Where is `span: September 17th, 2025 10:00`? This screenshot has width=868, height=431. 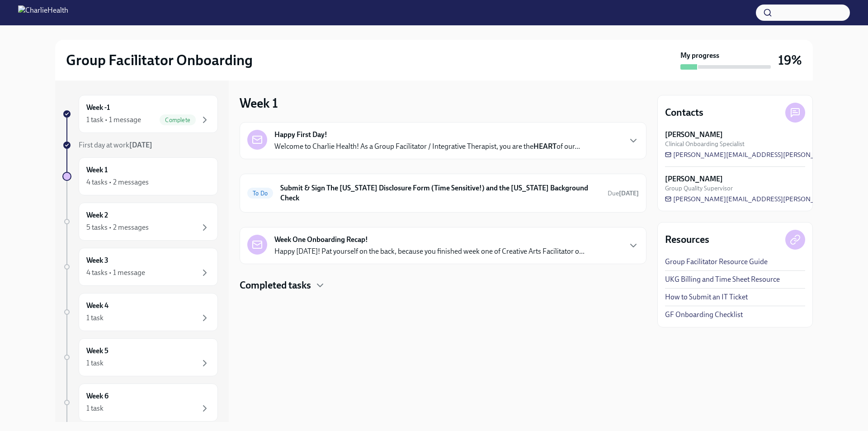
span: September 17th, 2025 10:00 is located at coordinates (623, 194).